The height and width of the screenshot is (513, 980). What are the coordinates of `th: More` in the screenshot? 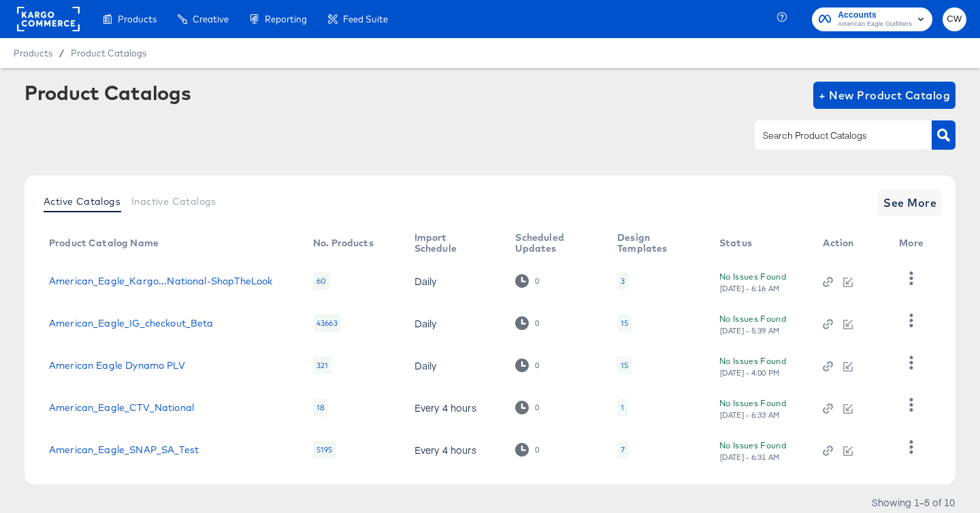 It's located at (914, 243).